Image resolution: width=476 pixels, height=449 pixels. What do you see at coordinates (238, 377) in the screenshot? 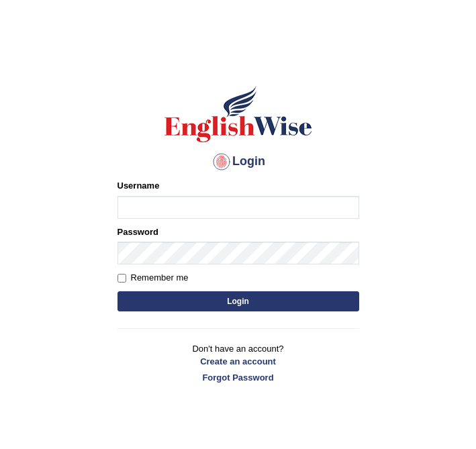
I see `a: Forgot Password` at bounding box center [238, 377].